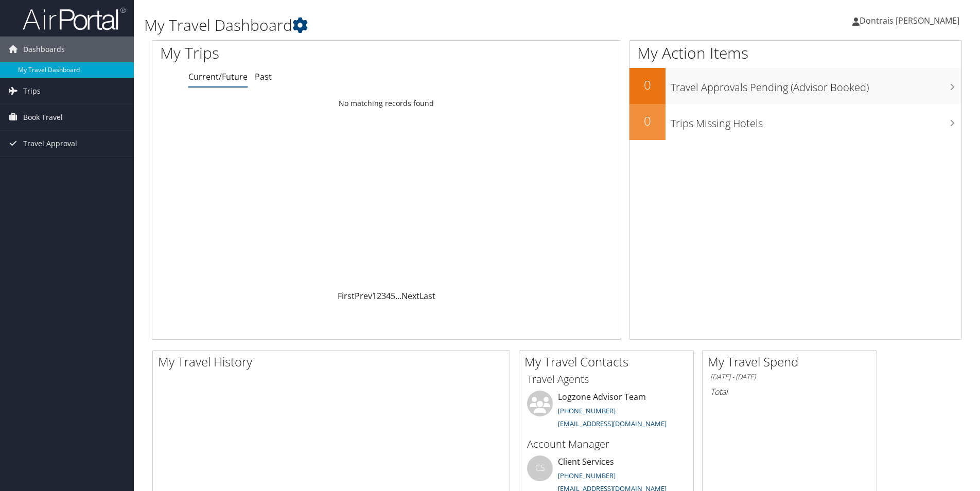  Describe the element at coordinates (217, 77) in the screenshot. I see `a: Current/Future` at that location.